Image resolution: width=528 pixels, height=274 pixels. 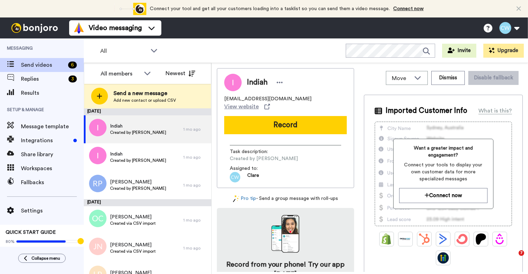 What do you see at coordinates (443, 239) in the screenshot?
I see `img: ActiveCampaign` at bounding box center [443, 239].